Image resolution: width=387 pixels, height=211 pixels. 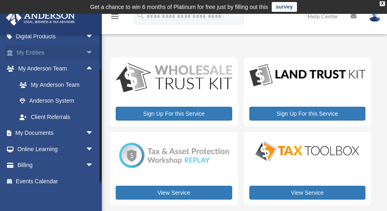 What do you see at coordinates (56, 165) in the screenshot?
I see `a: Billingarrow_drop_down` at bounding box center [56, 165].